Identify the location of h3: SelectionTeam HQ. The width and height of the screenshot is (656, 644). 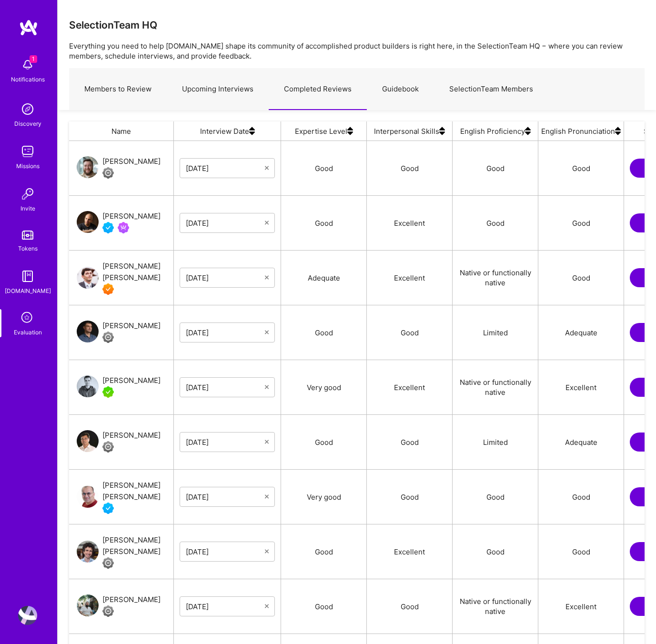
(113, 24).